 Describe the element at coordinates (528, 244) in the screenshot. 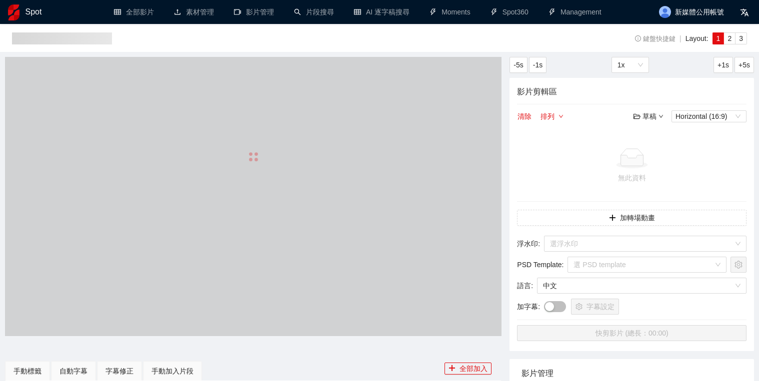

I see `span: 浮水印 :` at that location.